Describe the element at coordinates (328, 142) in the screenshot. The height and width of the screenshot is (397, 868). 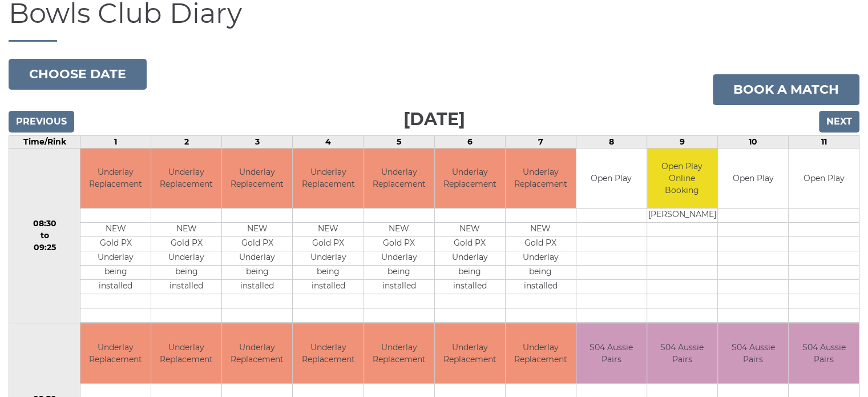
I see `td: 4` at that location.